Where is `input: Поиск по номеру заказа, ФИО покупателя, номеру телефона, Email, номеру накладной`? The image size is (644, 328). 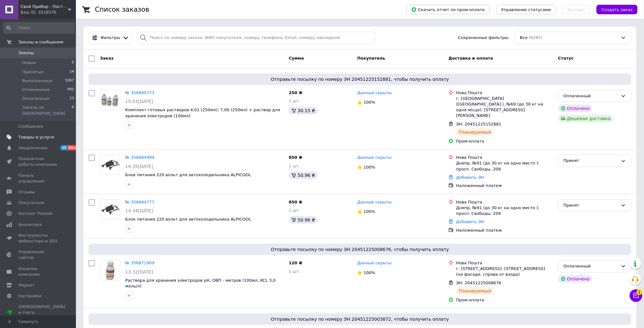 input: Поиск по номеру заказа, ФИО покупателя, номеру телефона, Email, номеру накладной is located at coordinates (256, 38).